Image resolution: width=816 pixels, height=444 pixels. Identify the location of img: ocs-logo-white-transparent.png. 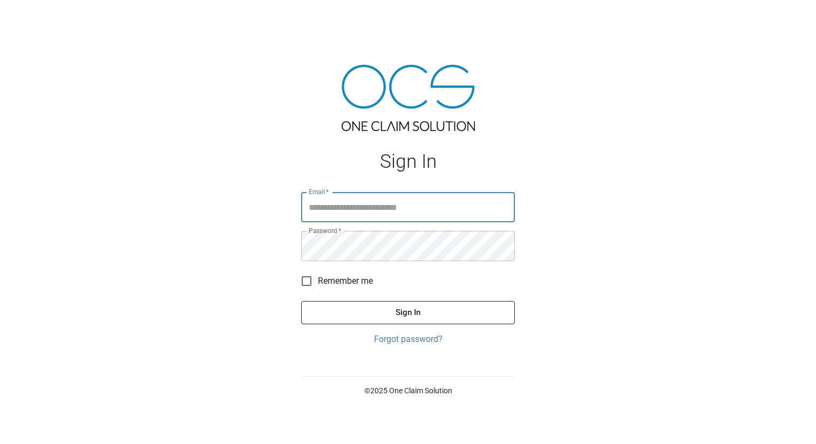
(35, 17).